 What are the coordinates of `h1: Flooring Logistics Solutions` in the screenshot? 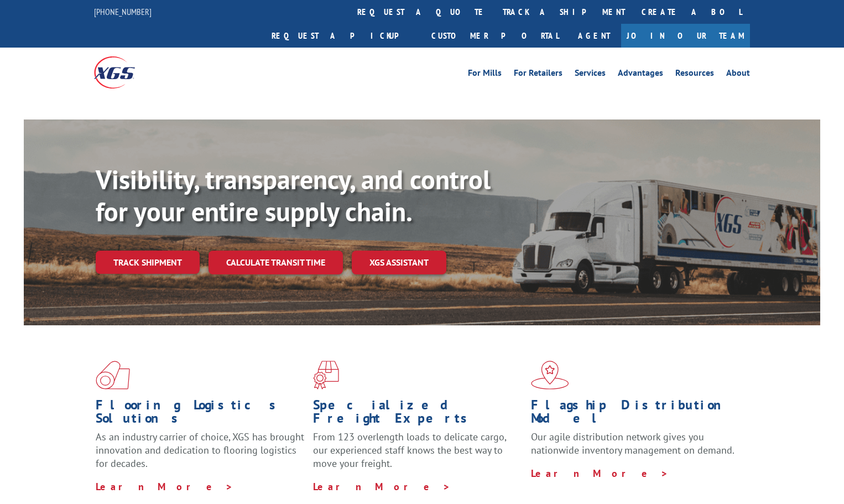 It's located at (200, 414).